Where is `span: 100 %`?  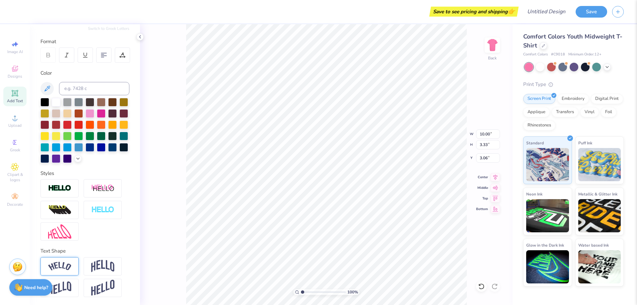 span: 100 % is located at coordinates (352, 292).